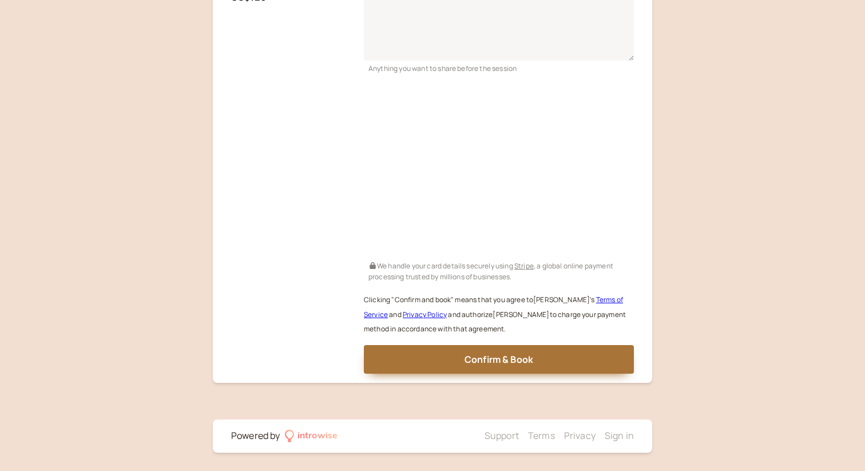 Image resolution: width=865 pixels, height=471 pixels. What do you see at coordinates (619, 435) in the screenshot?
I see `a: Sign in` at bounding box center [619, 435].